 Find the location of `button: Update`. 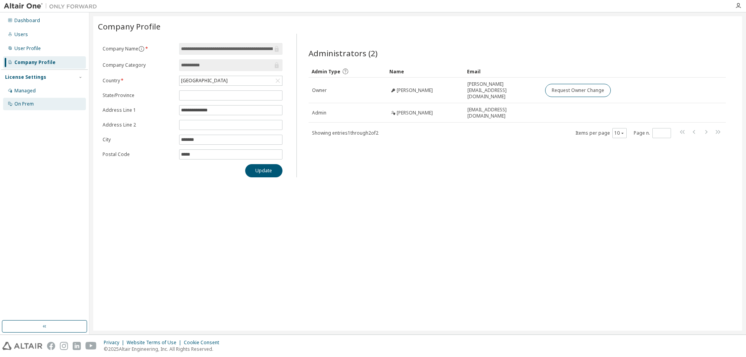

button: Update is located at coordinates (264, 171).